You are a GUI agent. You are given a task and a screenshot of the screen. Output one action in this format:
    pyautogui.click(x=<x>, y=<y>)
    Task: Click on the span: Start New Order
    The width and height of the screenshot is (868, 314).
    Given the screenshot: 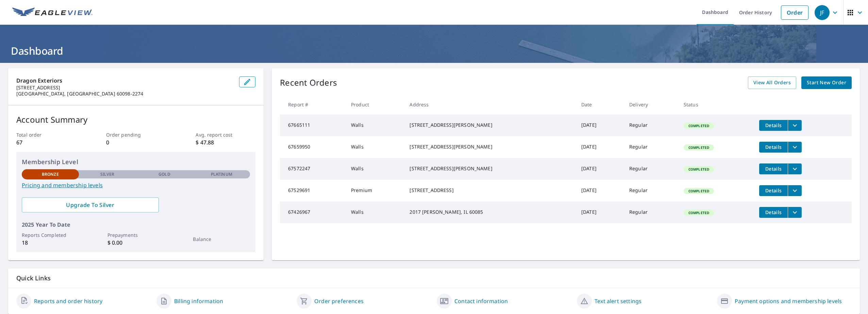 What is the action you would take?
    pyautogui.click(x=826, y=83)
    